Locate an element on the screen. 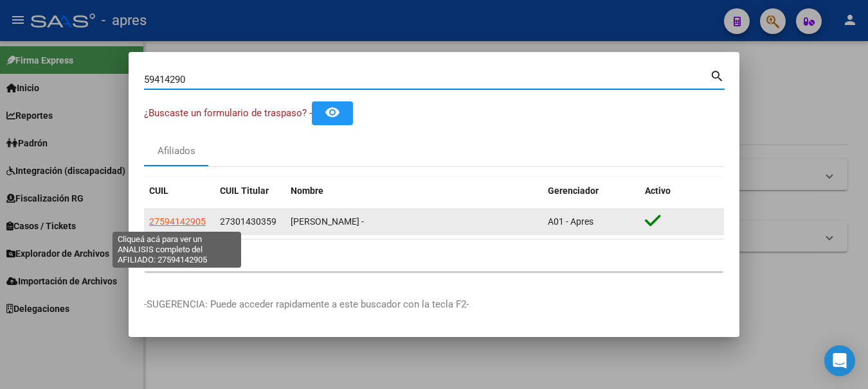 The width and height of the screenshot is (868, 389). span: 27594142905 is located at coordinates (178, 222).